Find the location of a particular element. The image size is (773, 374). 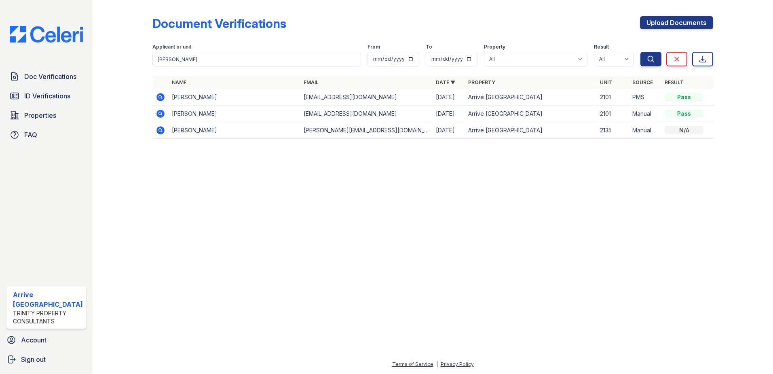

a: Result is located at coordinates (674, 82).